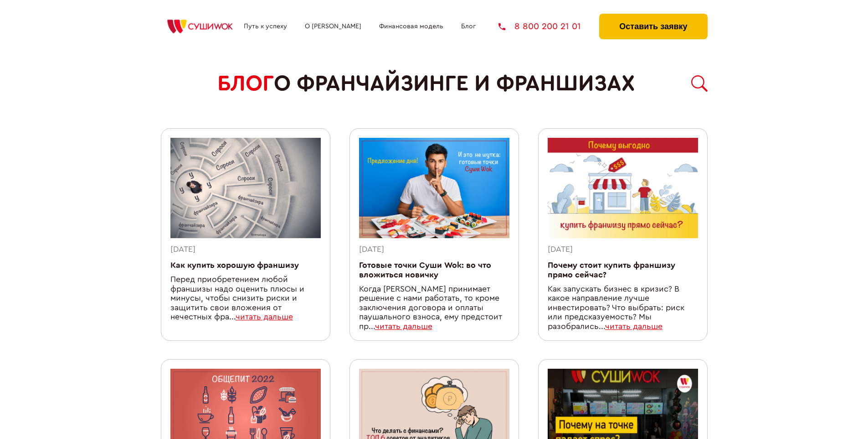 Image resolution: width=868 pixels, height=439 pixels. I want to click on a: Готовые точки Суши Wok: во что вложиться новичку, so click(425, 270).